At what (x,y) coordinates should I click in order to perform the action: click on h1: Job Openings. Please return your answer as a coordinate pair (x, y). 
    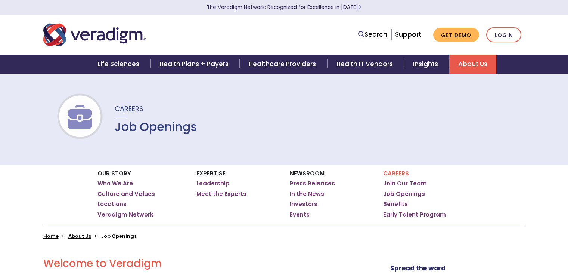
    Looking at the image, I should click on (156, 127).